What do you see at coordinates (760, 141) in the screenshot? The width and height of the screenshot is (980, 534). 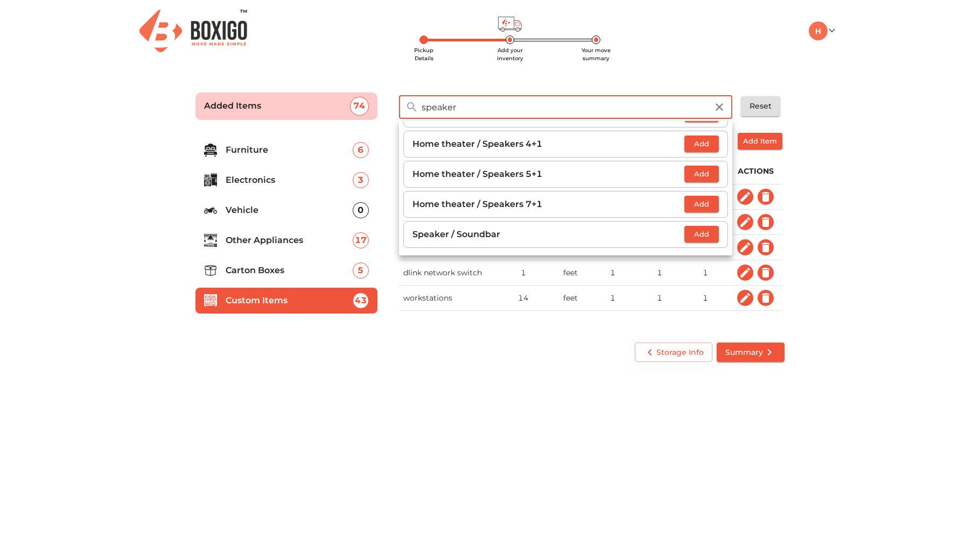 I see `button: Add Item` at bounding box center [760, 141].